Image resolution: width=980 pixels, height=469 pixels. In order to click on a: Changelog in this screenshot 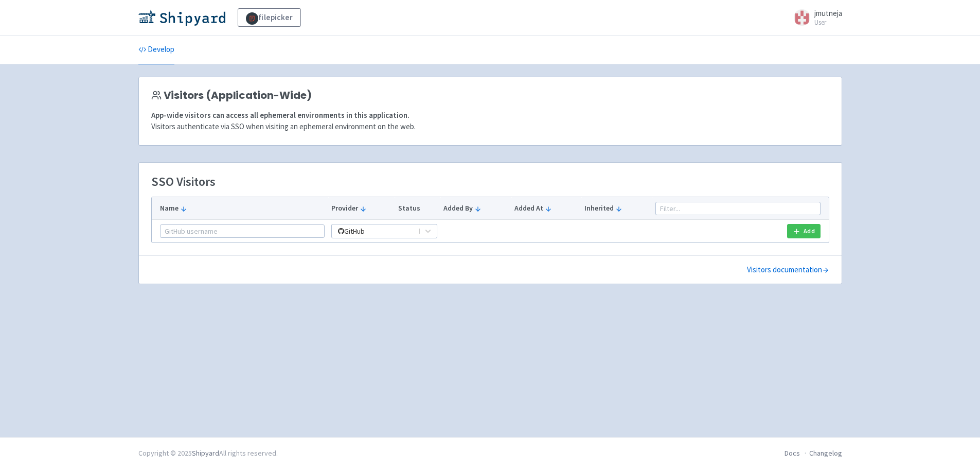, I will do `click(826, 453)`.